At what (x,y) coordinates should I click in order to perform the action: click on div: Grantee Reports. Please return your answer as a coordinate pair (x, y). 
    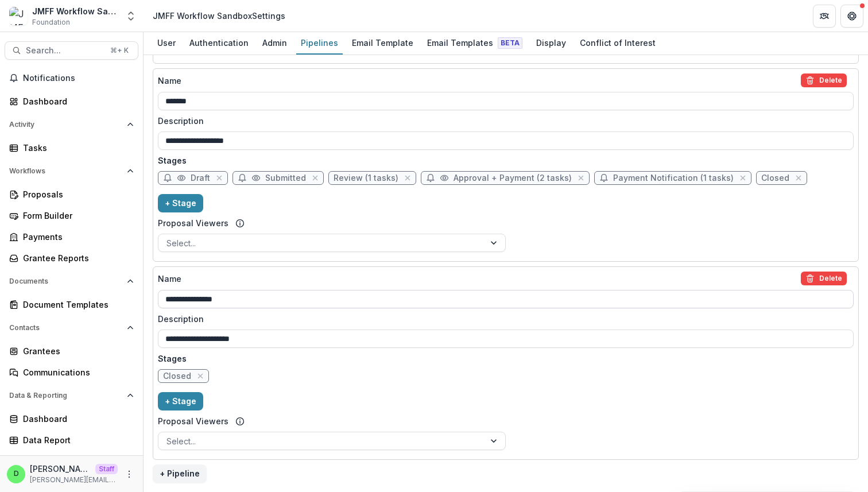
    Looking at the image, I should click on (76, 258).